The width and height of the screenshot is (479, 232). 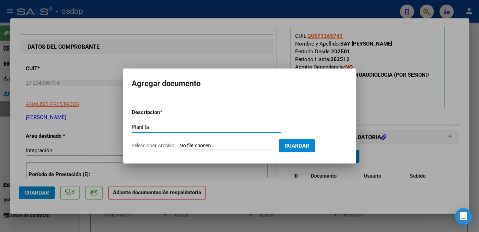 What do you see at coordinates (297, 146) in the screenshot?
I see `span: Guardar` at bounding box center [297, 146].